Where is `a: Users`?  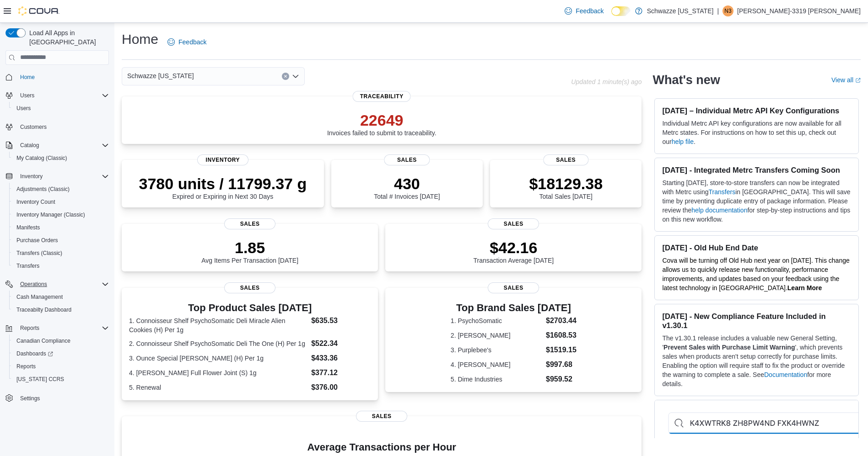
a: Users is located at coordinates (24, 108).